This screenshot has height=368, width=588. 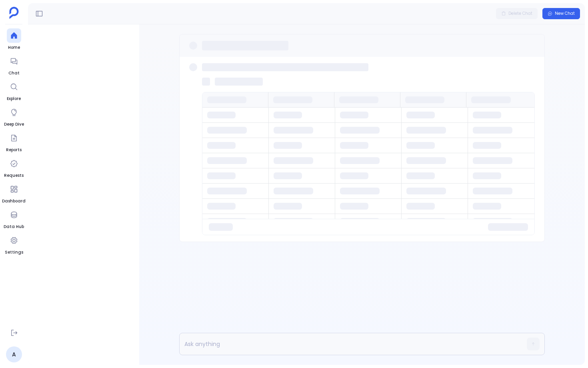 What do you see at coordinates (14, 176) in the screenshot?
I see `span: Requests` at bounding box center [14, 176].